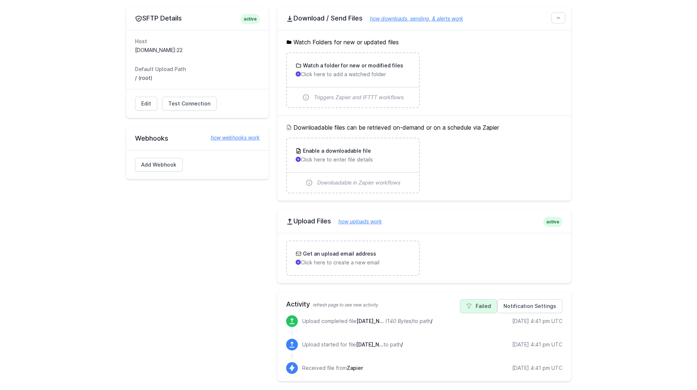 This screenshot has height=390, width=697. What do you see at coordinates (336, 151) in the screenshot?
I see `h3: Enable a downloadable file` at bounding box center [336, 151].